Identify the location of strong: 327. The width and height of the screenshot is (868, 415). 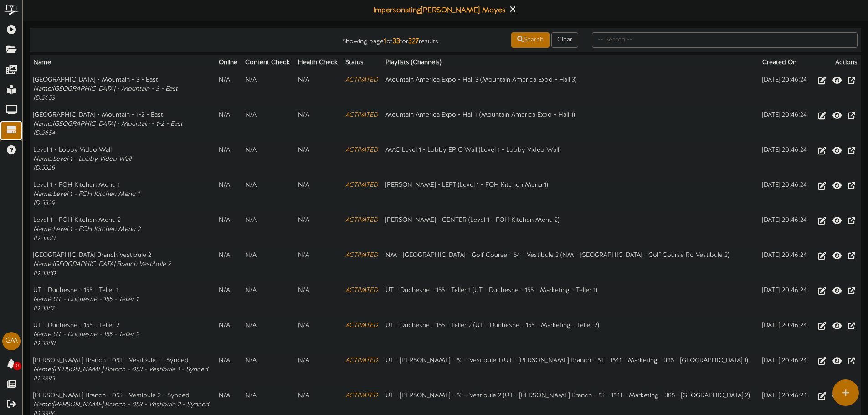
(413, 42).